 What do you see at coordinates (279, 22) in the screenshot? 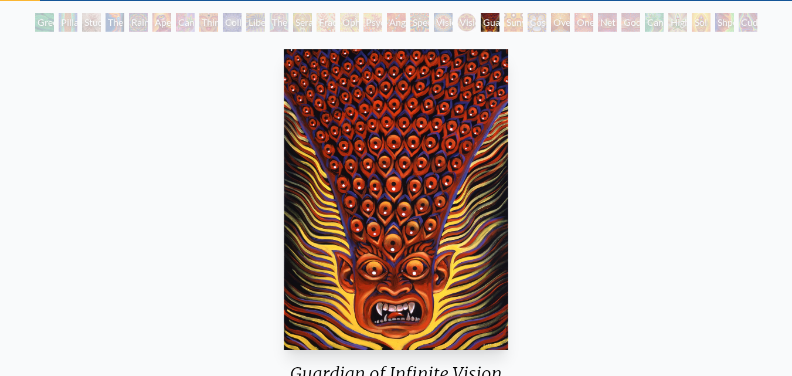
I see `div: The Seer` at bounding box center [279, 22].